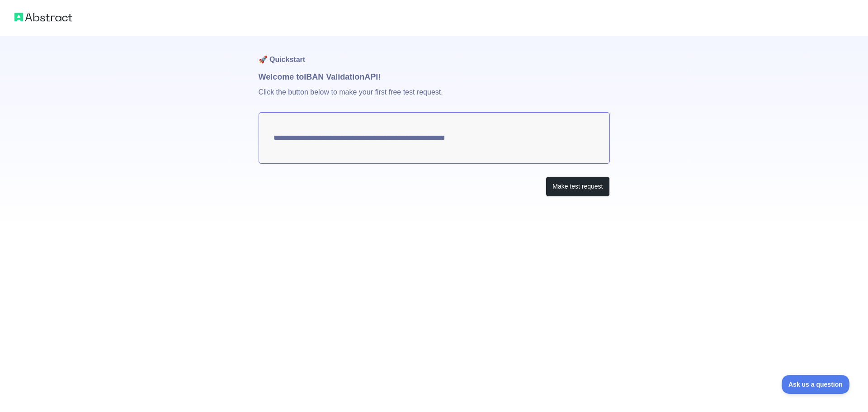 The height and width of the screenshot is (412, 868). I want to click on h1: 🚀 Quickstart, so click(434, 53).